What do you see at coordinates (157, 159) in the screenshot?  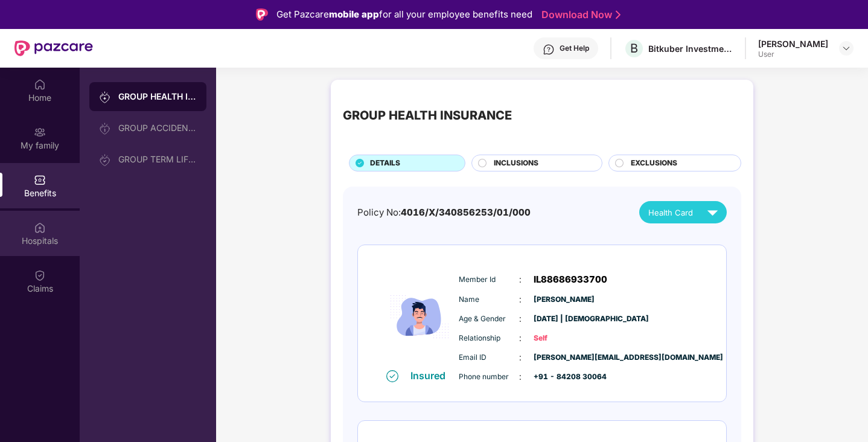 I see `div: GROUP TERM LIFE INSURANCE` at bounding box center [157, 159].